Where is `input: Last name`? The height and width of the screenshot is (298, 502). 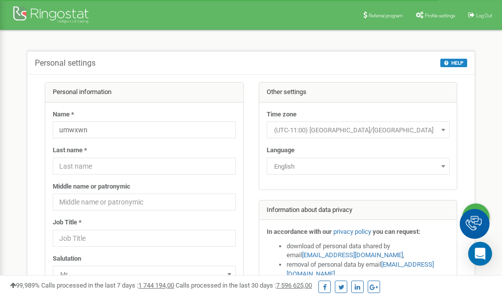 input: Last name is located at coordinates (144, 166).